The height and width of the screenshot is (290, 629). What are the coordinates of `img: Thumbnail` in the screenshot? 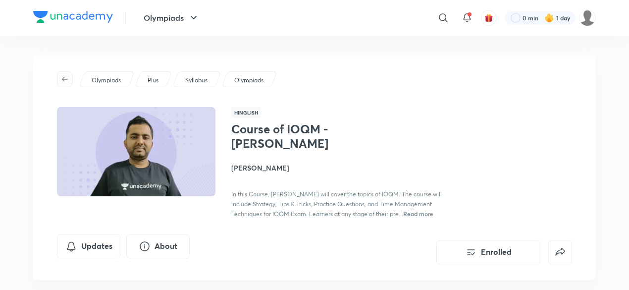 It's located at (136, 152).